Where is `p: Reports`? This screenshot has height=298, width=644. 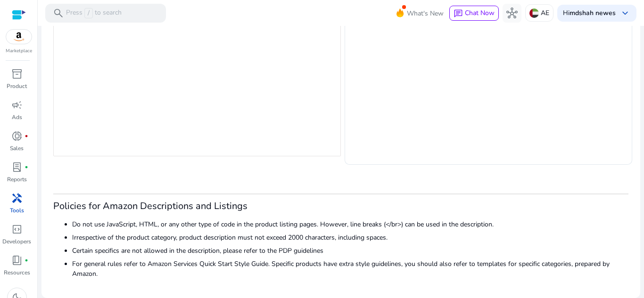 p: Reports is located at coordinates (17, 180).